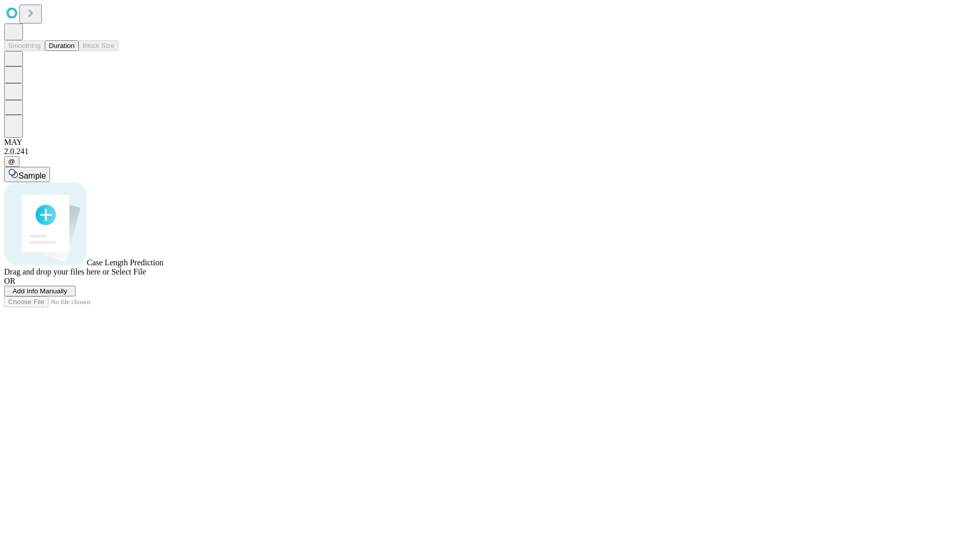 The height and width of the screenshot is (551, 980). Describe the element at coordinates (40, 291) in the screenshot. I see `span: Add Info Manually` at that location.